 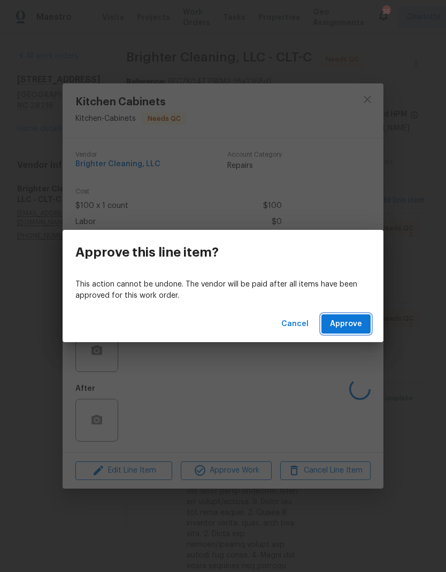 I want to click on span: Cancel, so click(x=295, y=324).